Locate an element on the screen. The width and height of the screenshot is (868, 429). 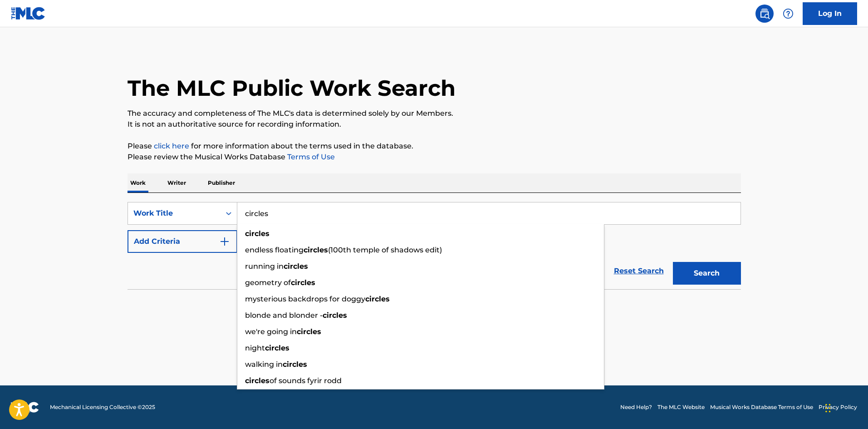
span: walking in is located at coordinates (263, 364).